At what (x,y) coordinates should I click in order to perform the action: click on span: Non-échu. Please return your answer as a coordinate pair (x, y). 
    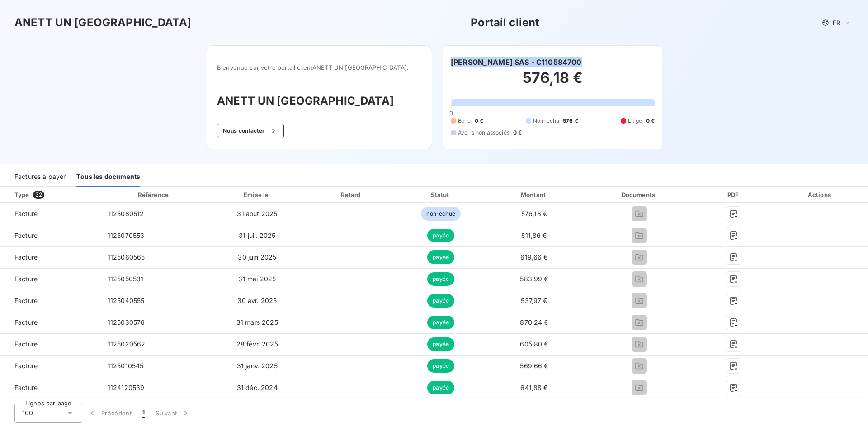
    Looking at the image, I should click on (546, 121).